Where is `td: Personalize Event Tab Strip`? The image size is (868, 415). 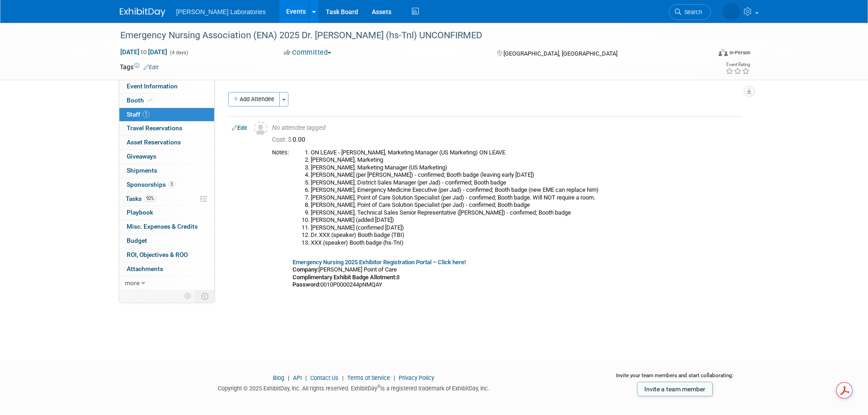 td: Personalize Event Tab Strip is located at coordinates (188, 297).